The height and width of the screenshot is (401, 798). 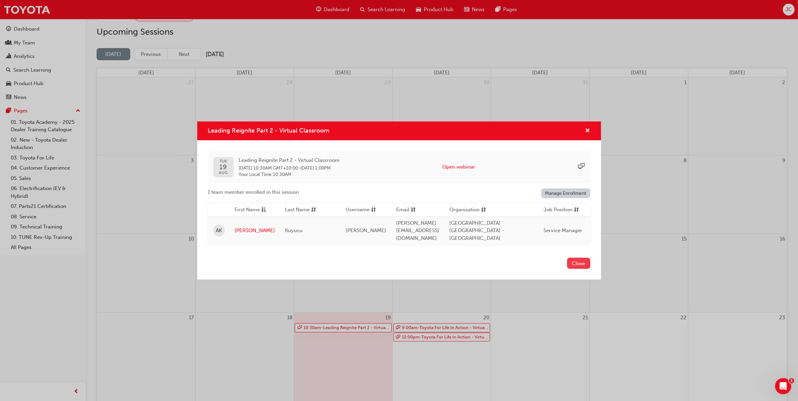 I want to click on span: Email, so click(x=403, y=210).